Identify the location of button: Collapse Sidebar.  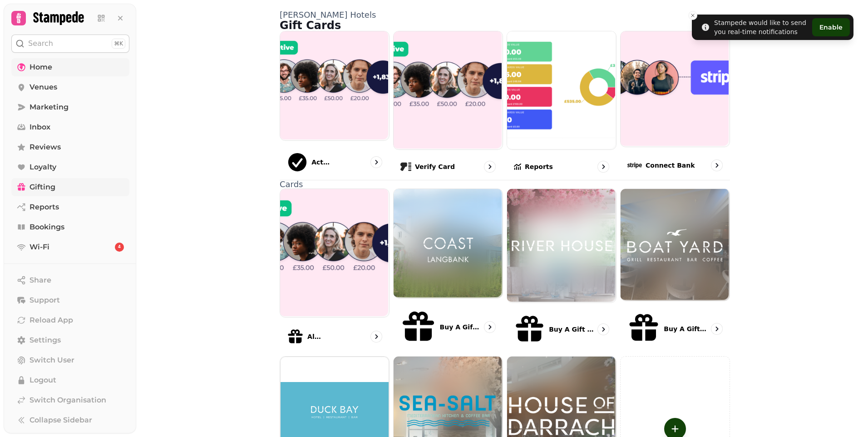
(71, 420).